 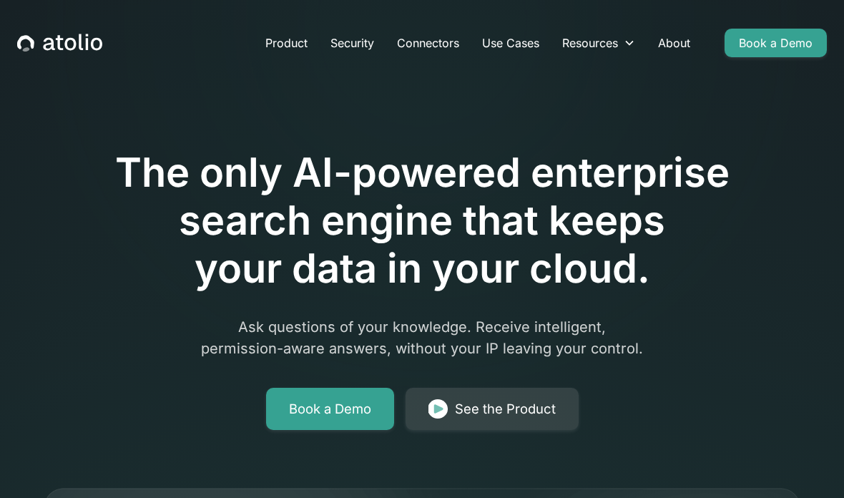 What do you see at coordinates (352, 43) in the screenshot?
I see `a: Security` at bounding box center [352, 43].